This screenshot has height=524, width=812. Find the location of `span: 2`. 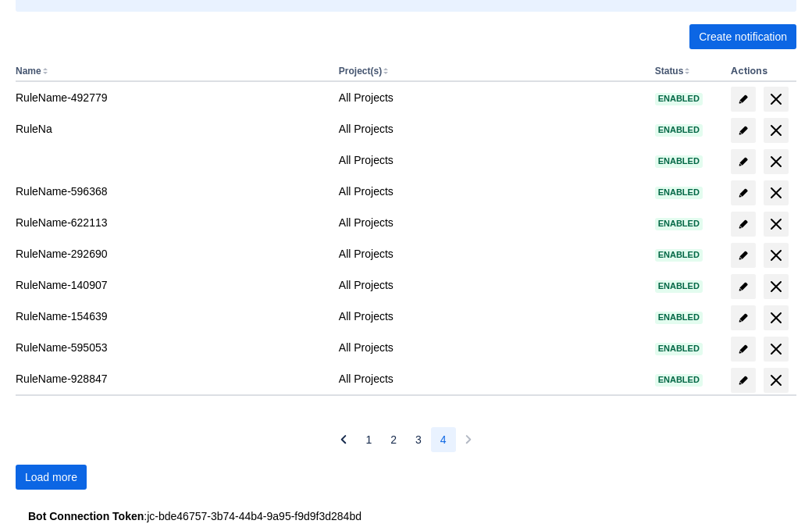

span: 2 is located at coordinates (393, 439).